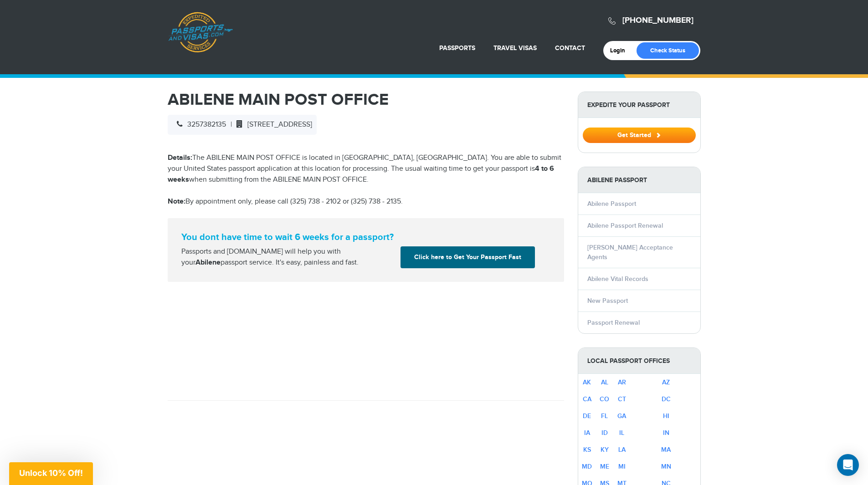 The image size is (868, 485). What do you see at coordinates (622, 466) in the screenshot?
I see `a: MI` at bounding box center [622, 466].